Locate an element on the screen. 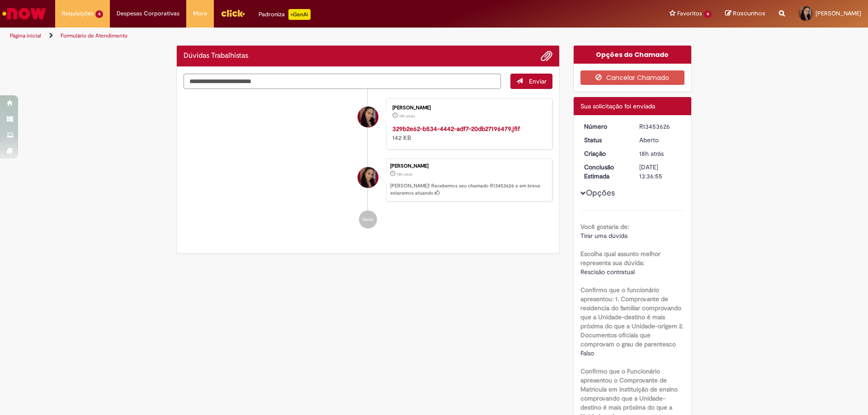 The height and width of the screenshot is (415, 868). textarea: Digite sua mensagem aqui... is located at coordinates (342, 81).